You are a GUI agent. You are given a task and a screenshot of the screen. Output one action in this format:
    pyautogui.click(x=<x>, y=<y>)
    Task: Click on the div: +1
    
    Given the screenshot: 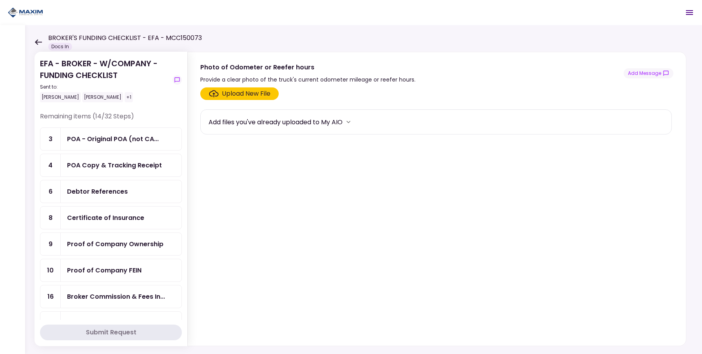 What is the action you would take?
    pyautogui.click(x=129, y=97)
    